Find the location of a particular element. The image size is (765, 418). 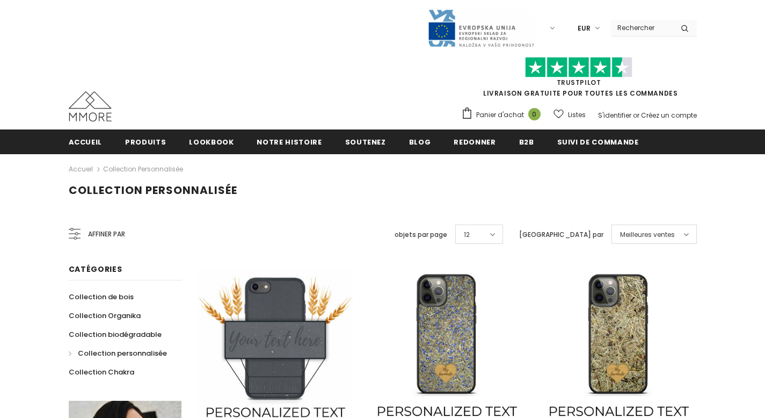

a: TrustPilot is located at coordinates (579, 82).